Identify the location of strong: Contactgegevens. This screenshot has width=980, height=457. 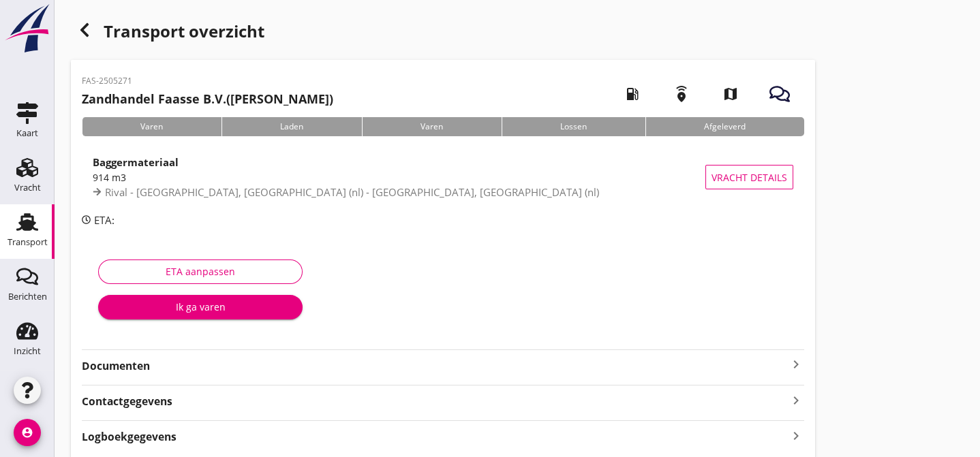
(127, 401).